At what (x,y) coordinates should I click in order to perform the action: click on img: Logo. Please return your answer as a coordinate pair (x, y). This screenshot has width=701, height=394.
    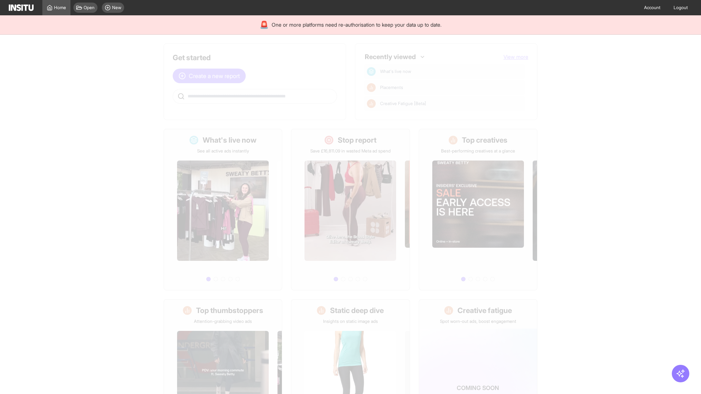
    Looking at the image, I should click on (21, 8).